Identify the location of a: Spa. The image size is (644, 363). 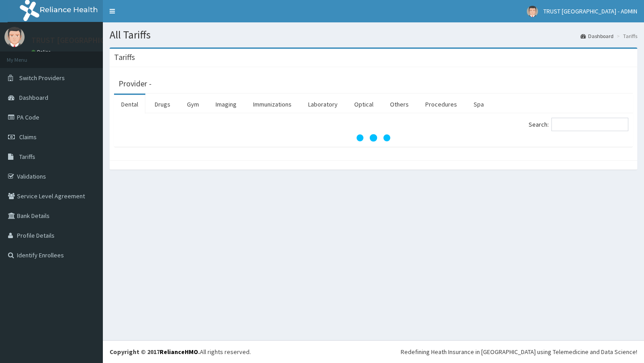
(479, 105).